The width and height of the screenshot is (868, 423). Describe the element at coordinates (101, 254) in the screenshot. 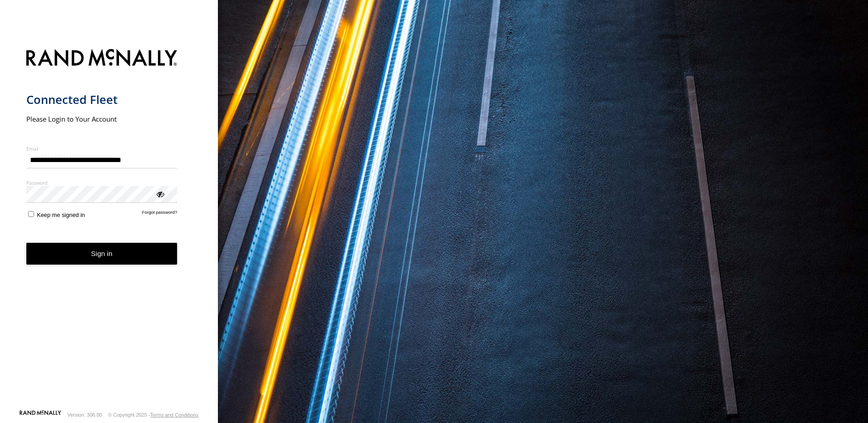

I see `button: Sign in` at that location.